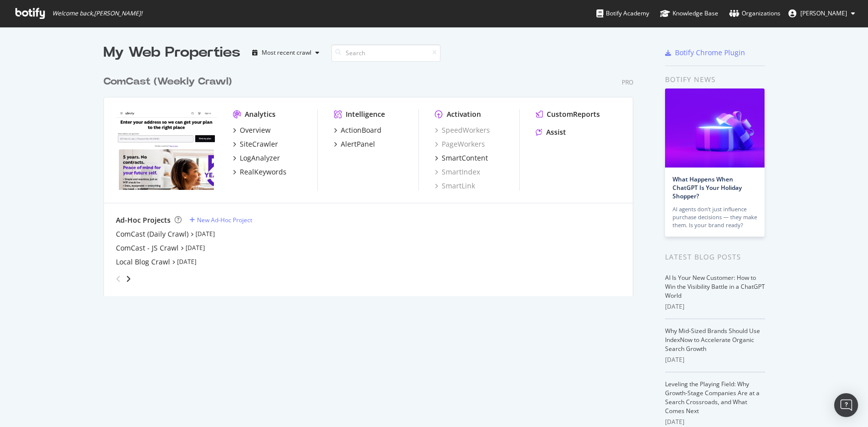 This screenshot has width=868, height=427. Describe the element at coordinates (462, 130) in the screenshot. I see `a: SpeedWorkers` at that location.